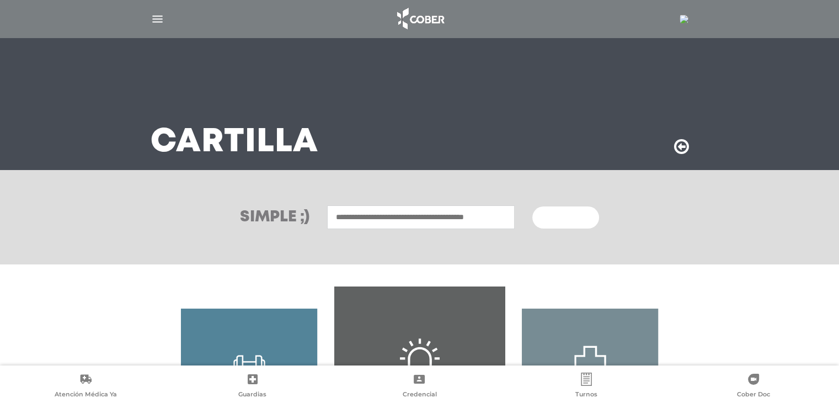  I want to click on button: Buscar, so click(565, 217).